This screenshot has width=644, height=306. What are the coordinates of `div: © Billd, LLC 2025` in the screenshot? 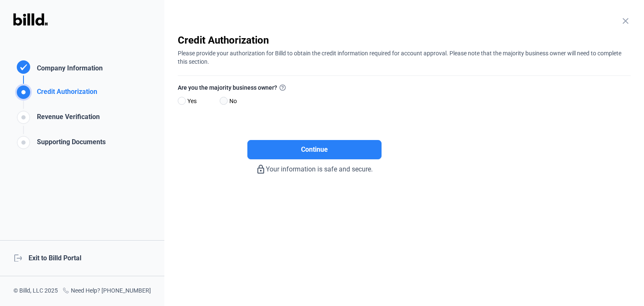 It's located at (36, 291).